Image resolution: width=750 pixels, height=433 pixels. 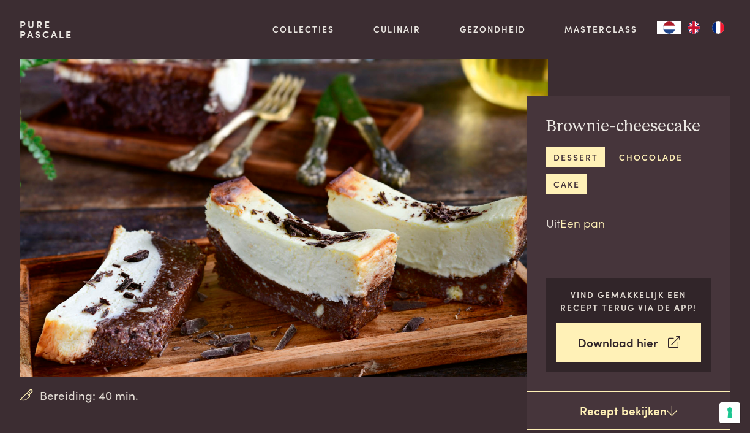 I want to click on p: Uit, so click(x=629, y=222).